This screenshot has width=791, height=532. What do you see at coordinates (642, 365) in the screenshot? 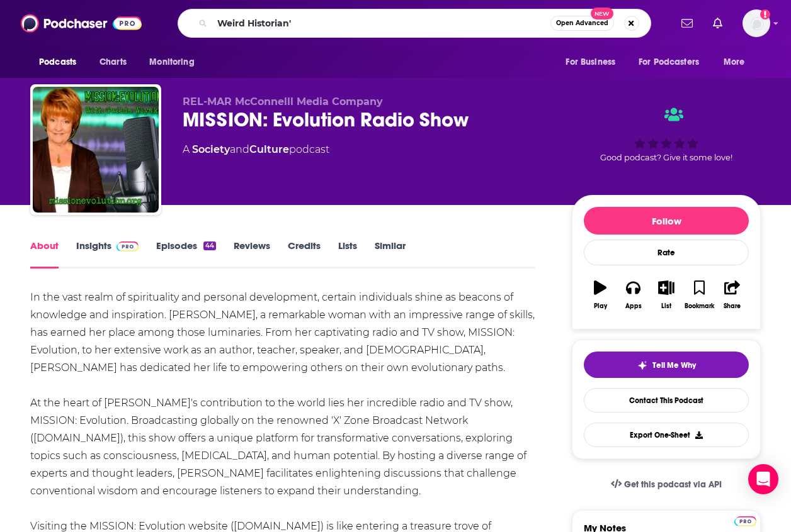
I see `img: tell me why sparkle` at bounding box center [642, 365].